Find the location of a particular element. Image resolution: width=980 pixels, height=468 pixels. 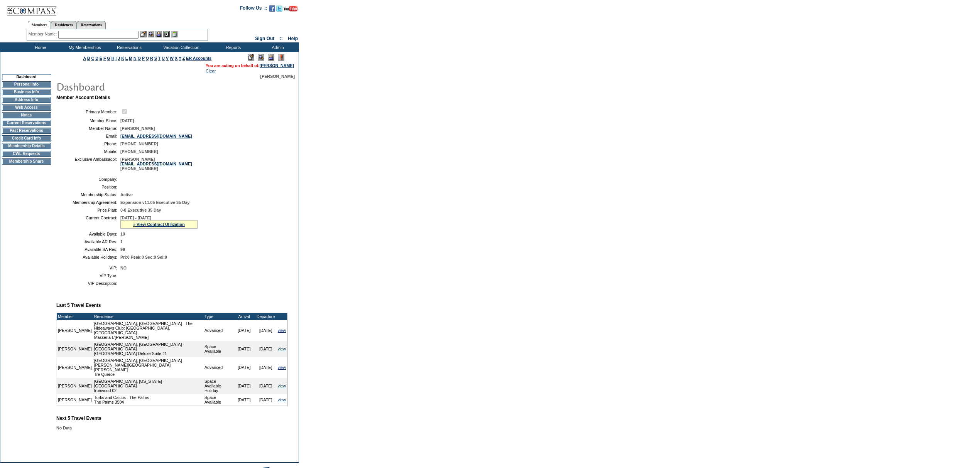

img: Log Concern/Member Elevation is located at coordinates (281, 57).